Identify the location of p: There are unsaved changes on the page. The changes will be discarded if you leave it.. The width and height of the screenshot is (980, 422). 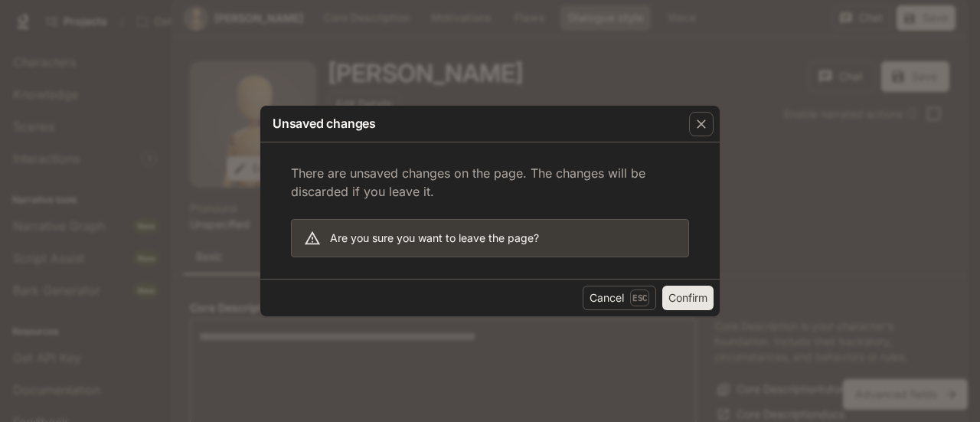
(490, 183).